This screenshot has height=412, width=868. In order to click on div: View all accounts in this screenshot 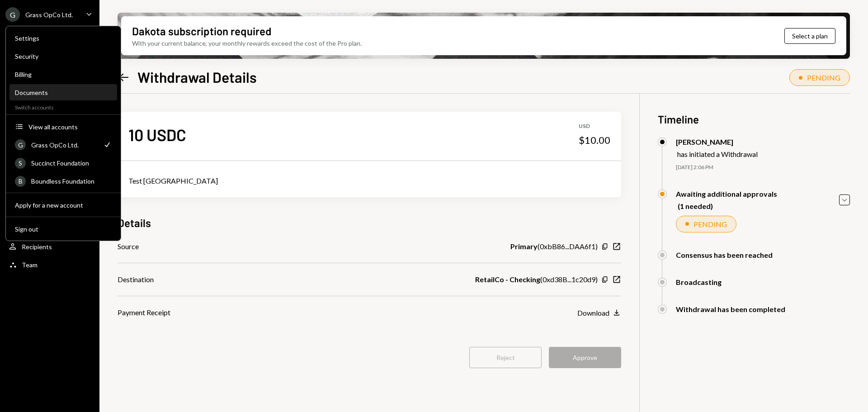, I will do `click(70, 127)`.